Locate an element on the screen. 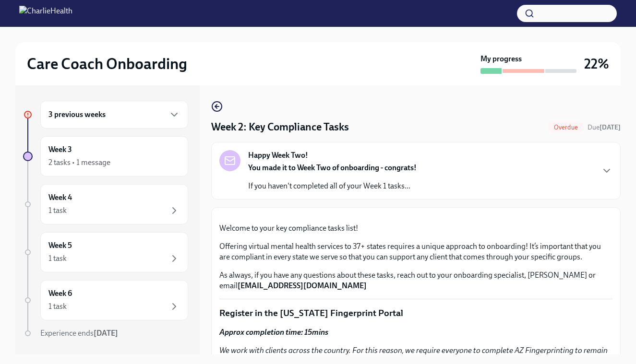 The width and height of the screenshot is (636, 364). p: As always, if you have any questions about these tasks, reach out to your onboarding specialist, ... is located at coordinates (416, 280).